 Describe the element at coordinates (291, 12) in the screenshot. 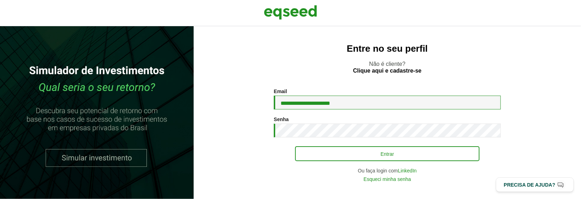

I see `img: EqSeed Logo` at that location.